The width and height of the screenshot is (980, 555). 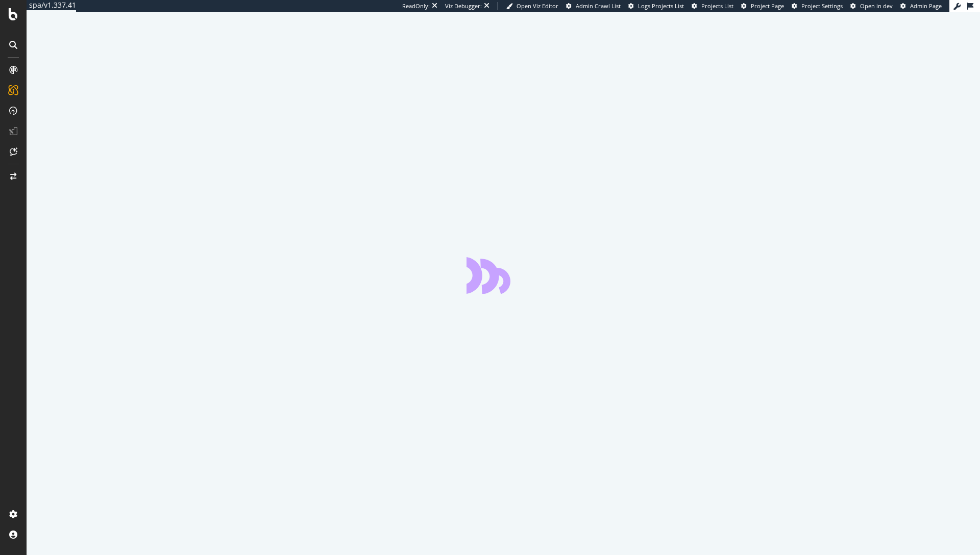 I want to click on div: Viz Debugger:, so click(x=463, y=6).